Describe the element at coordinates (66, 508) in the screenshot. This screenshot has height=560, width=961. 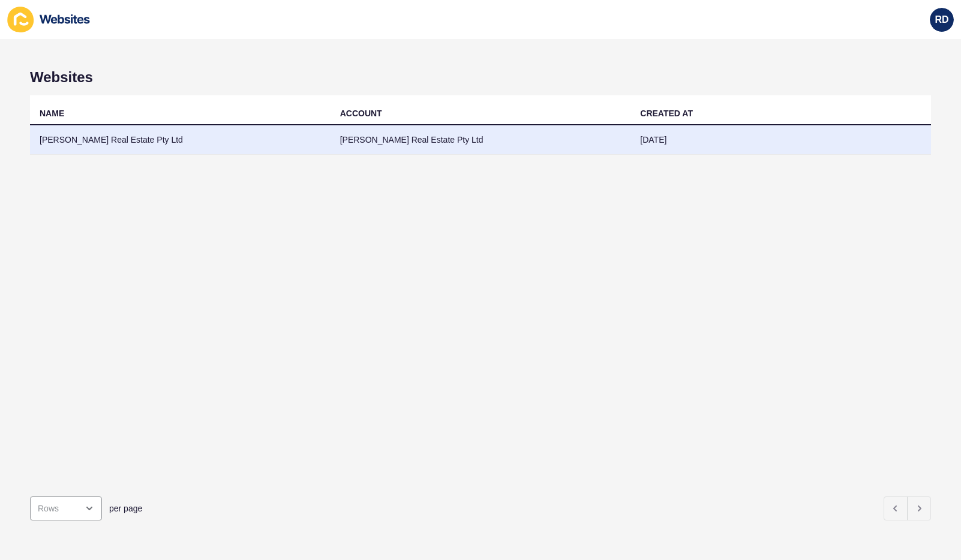
I see `div: open menu` at that location.